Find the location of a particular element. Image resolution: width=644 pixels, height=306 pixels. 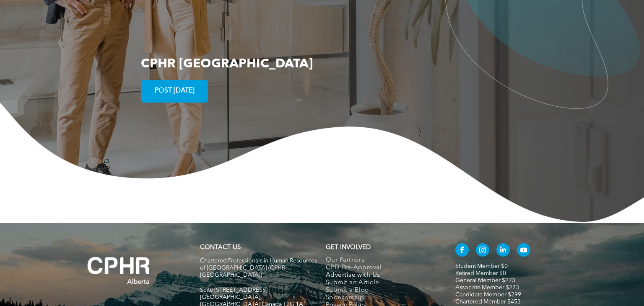

a: Candidate Member $299 is located at coordinates (488, 295).